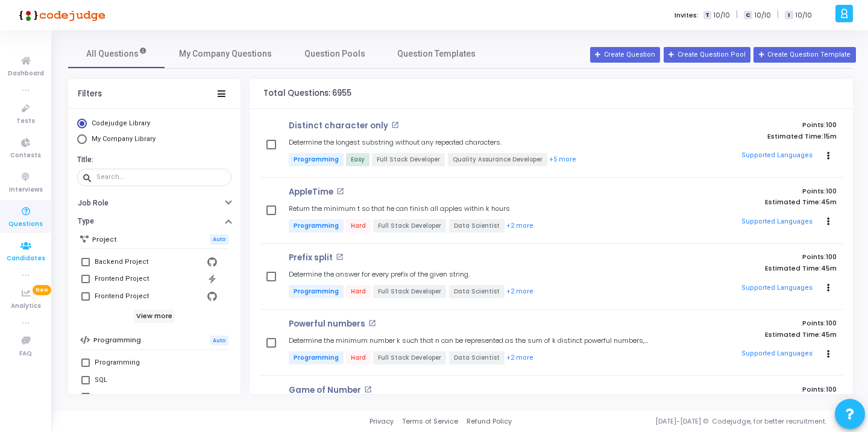  What do you see at coordinates (311, 192) in the screenshot?
I see `p: AppleTime` at bounding box center [311, 192].